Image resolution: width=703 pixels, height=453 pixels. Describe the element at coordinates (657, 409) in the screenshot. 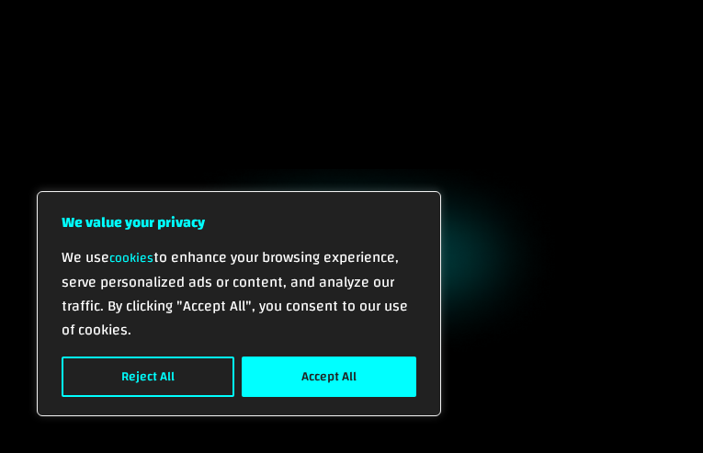

I see `div: Chat Widget` at that location.